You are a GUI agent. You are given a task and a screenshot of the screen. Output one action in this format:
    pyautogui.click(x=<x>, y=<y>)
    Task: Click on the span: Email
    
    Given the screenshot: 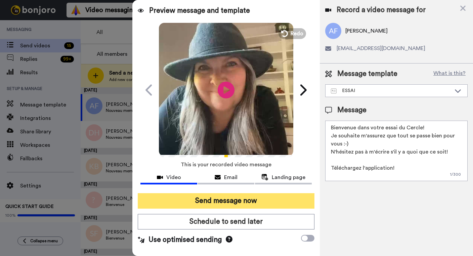 What is the action you would take?
    pyautogui.click(x=231, y=177)
    